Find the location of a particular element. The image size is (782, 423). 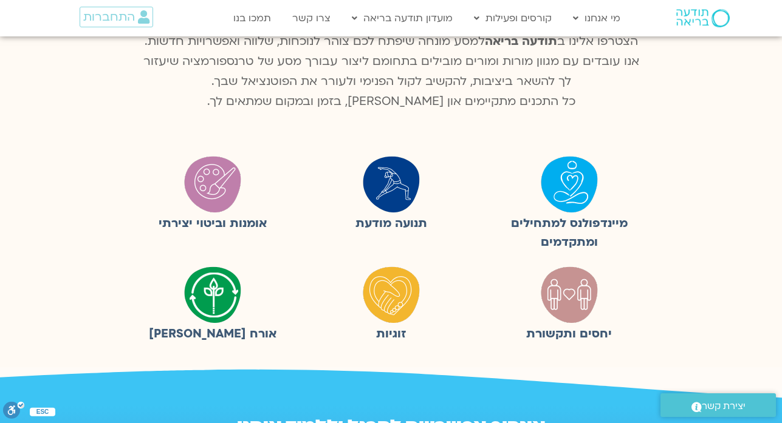

a: צרו קשר is located at coordinates (311, 18).